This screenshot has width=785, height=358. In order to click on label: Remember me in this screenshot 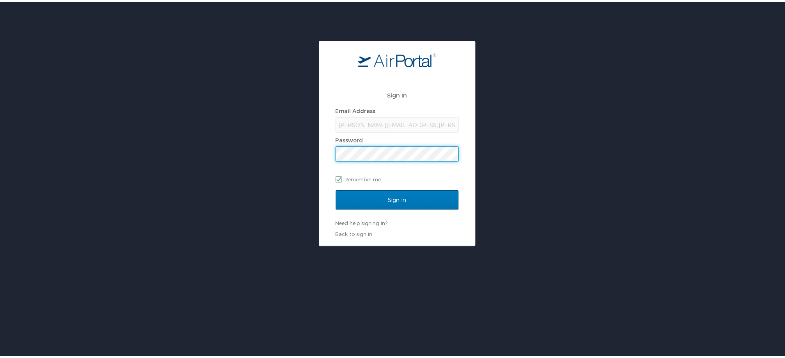, I will do `click(397, 177)`.